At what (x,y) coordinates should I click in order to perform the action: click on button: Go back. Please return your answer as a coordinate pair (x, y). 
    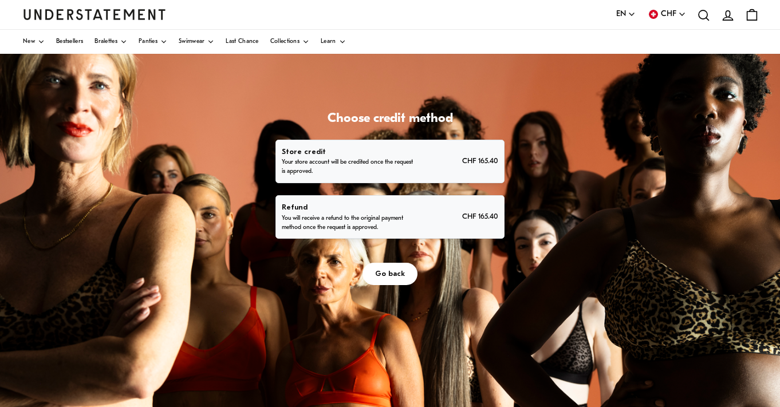
    Looking at the image, I should click on (390, 274).